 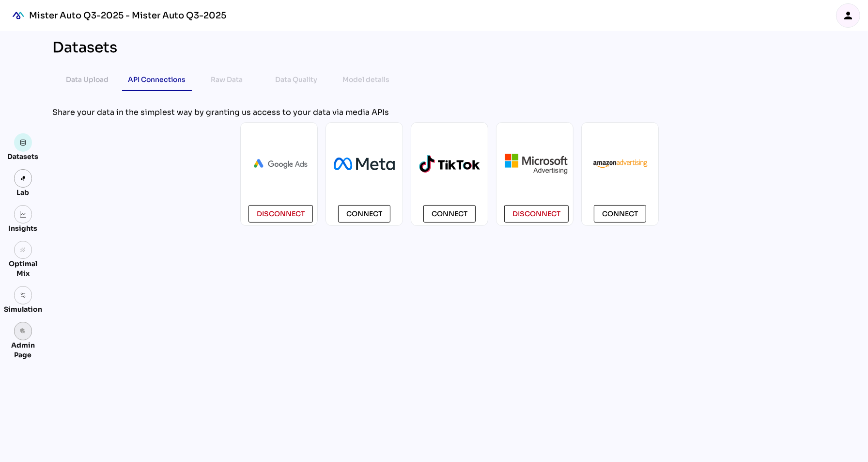 I want to click on img: Meta_Platforms.svg, so click(x=365, y=163).